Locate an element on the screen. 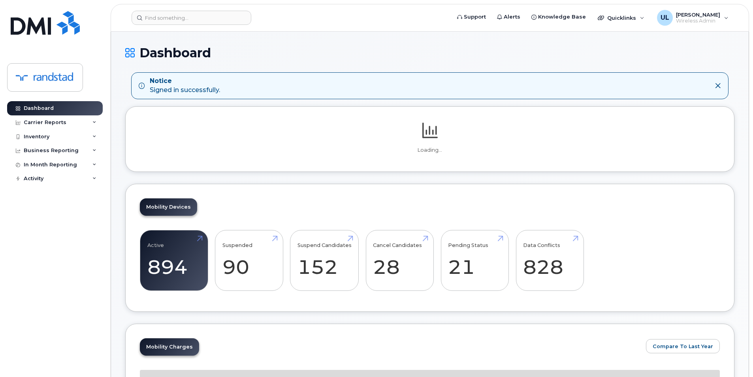  a: Mobility Charges is located at coordinates (170, 347).